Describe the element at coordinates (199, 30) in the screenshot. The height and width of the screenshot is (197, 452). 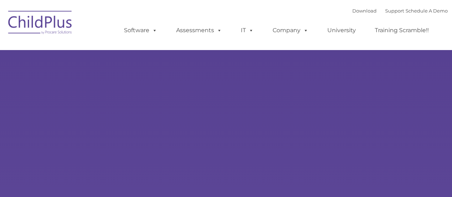
I see `a: Assessments` at that location.